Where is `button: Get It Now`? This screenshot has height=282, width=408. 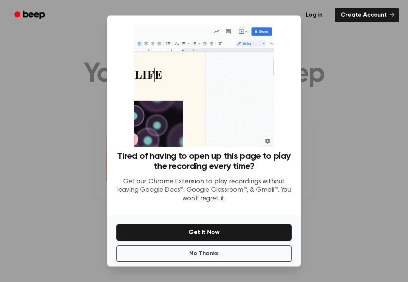 button: Get It Now is located at coordinates (204, 232).